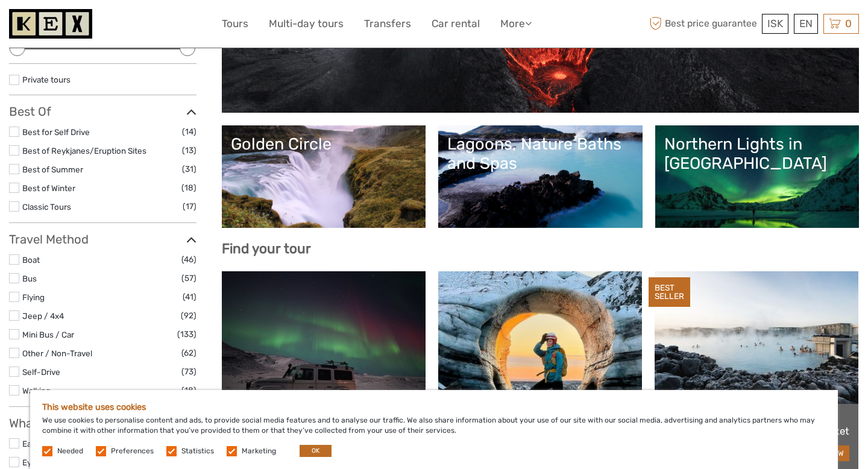  Describe the element at coordinates (703, 23) in the screenshot. I see `span: Best price guarantee` at that location.